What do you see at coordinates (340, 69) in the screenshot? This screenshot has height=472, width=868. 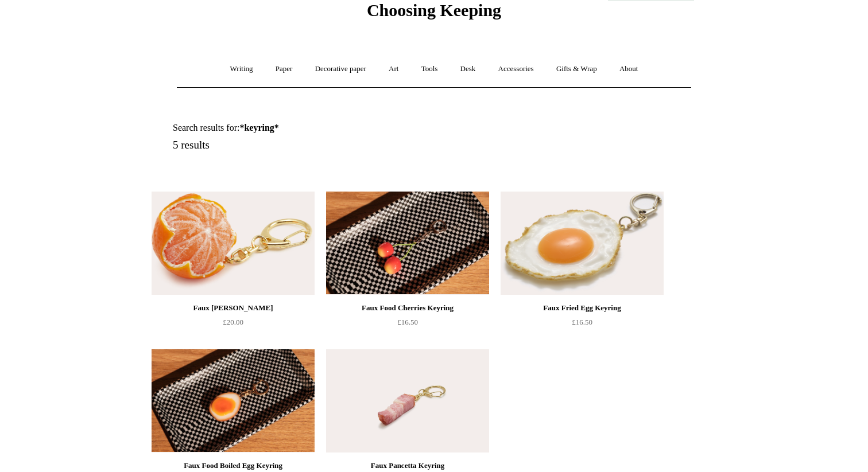 I see `a: Decorative paper` at bounding box center [340, 69].